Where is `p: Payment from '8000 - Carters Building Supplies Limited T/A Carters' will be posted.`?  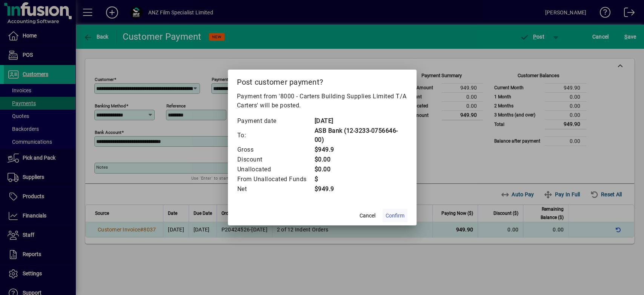 p: Payment from '8000 - Carters Building Supplies Limited T/A Carters' will be posted. is located at coordinates (322, 101).